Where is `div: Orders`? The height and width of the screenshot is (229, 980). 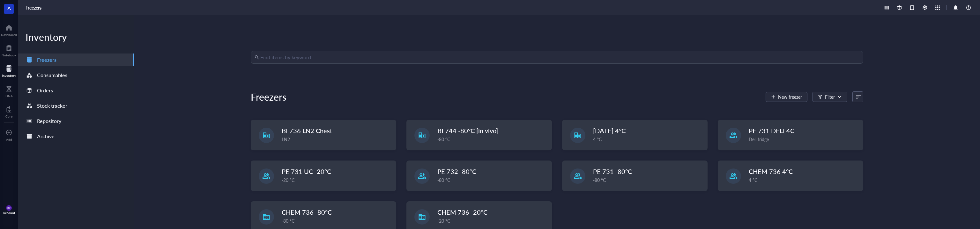 div: Orders is located at coordinates (45, 91).